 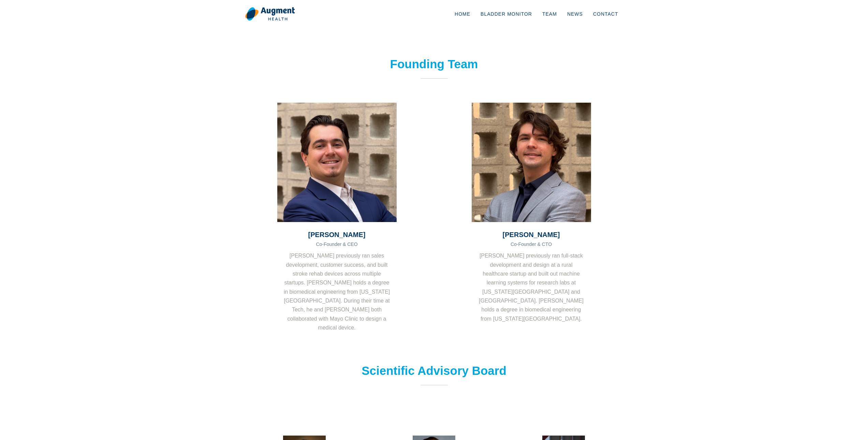 I want to click on h2: Scientific Advisory Board, so click(x=434, y=371).